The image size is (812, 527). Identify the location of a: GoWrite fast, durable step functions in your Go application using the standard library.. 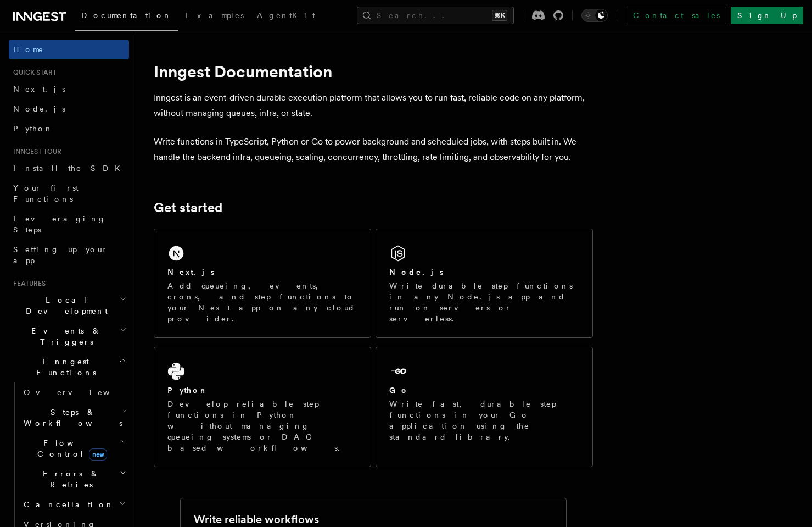
(484, 407).